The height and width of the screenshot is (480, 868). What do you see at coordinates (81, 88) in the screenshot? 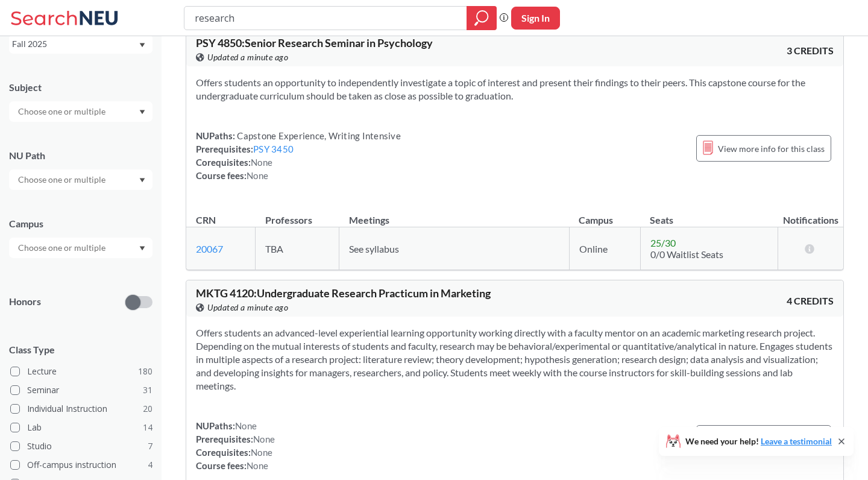
I see `div: Subject` at bounding box center [81, 88].